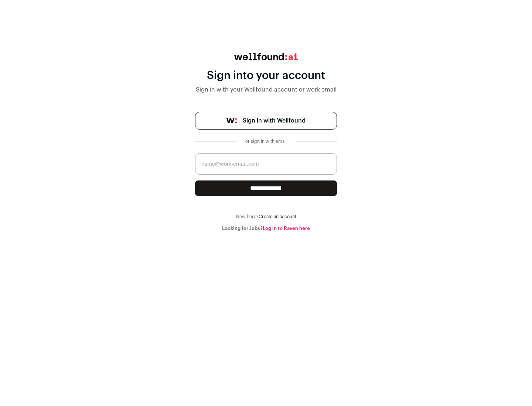 The height and width of the screenshot is (406, 532). What do you see at coordinates (266, 90) in the screenshot?
I see `div: Sign in with your Wellfound account or work email` at bounding box center [266, 90].